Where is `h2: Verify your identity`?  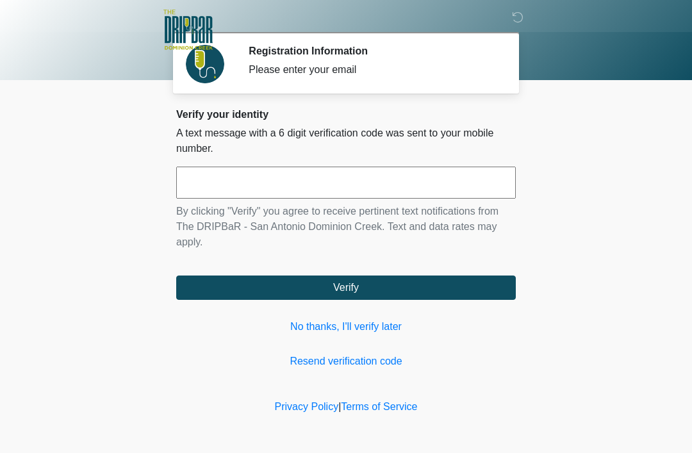 h2: Verify your identity is located at coordinates (346, 114).